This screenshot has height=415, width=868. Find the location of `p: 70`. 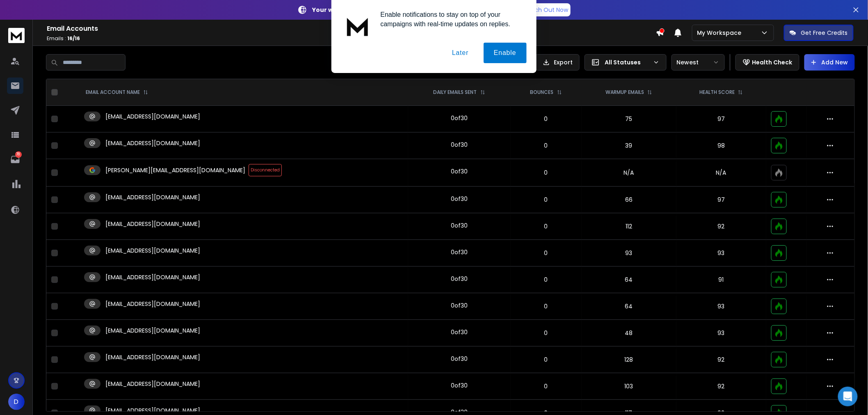

p: 70 is located at coordinates (18, 154).